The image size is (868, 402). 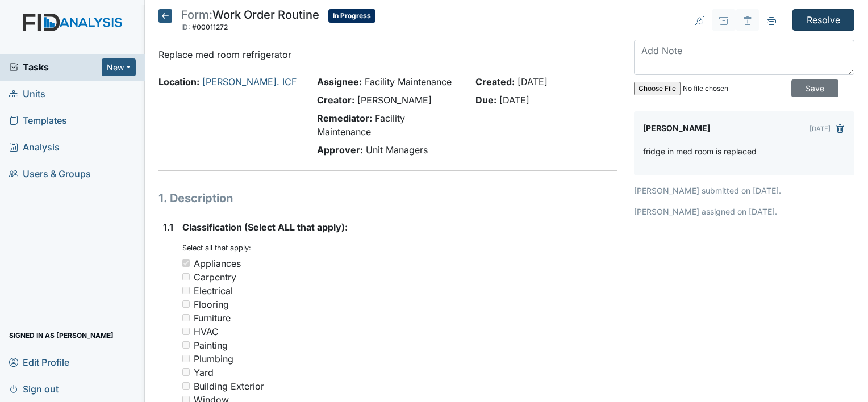 I want to click on p: fridge in med room is replaced, so click(x=699, y=151).